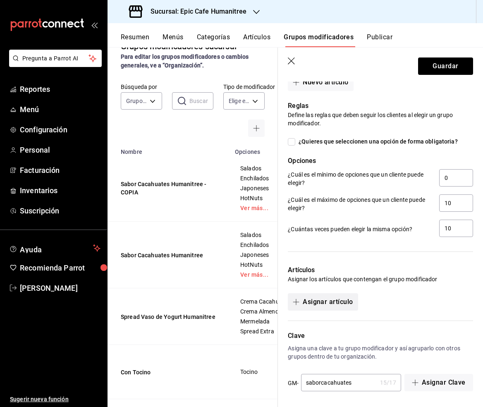 The height and width of the screenshot is (407, 483). Describe the element at coordinates (60, 190) in the screenshot. I see `span: Inventarios` at that location.